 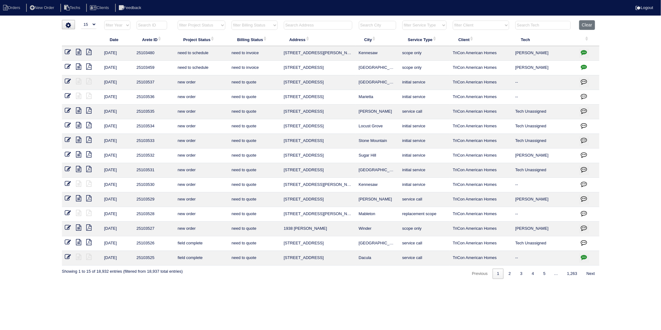 I want to click on td: 25103526, so click(x=154, y=243).